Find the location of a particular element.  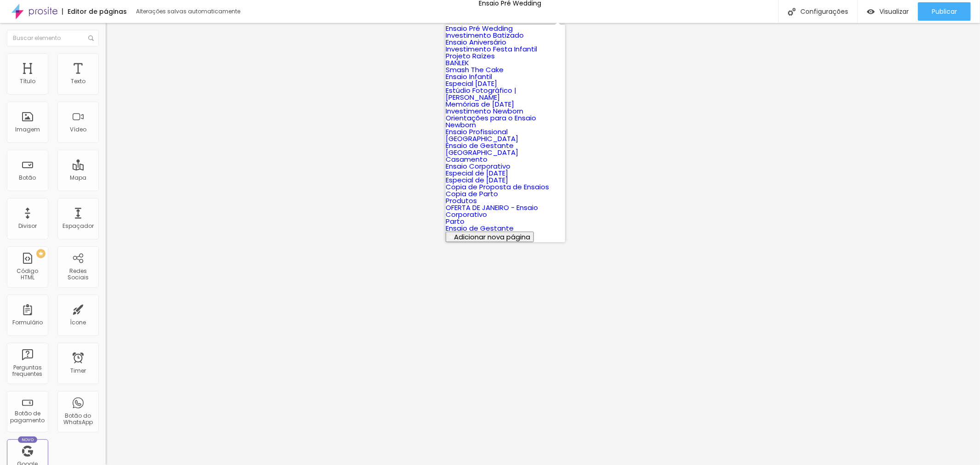

div: Imagem is located at coordinates (27, 129).